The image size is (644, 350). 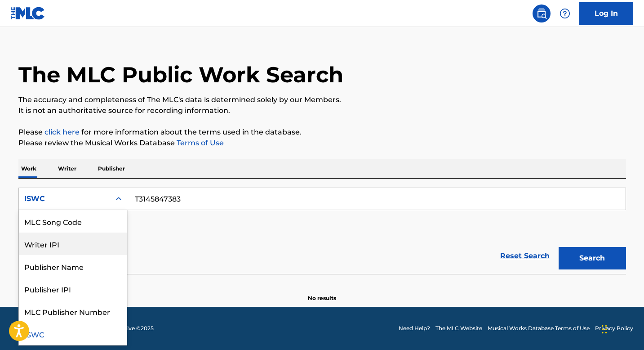 I want to click on a: Public Search, so click(x=542, y=13).